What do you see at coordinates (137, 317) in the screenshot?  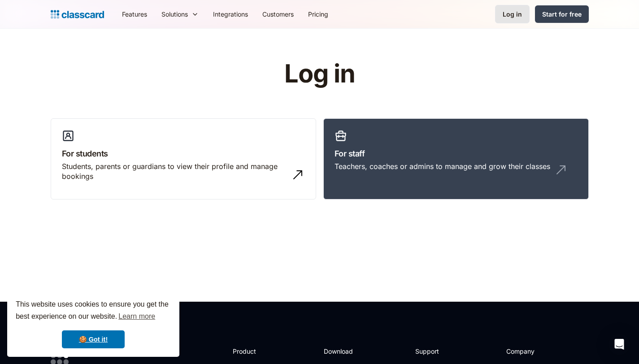 I see `a: learn more about cookies` at bounding box center [137, 317].